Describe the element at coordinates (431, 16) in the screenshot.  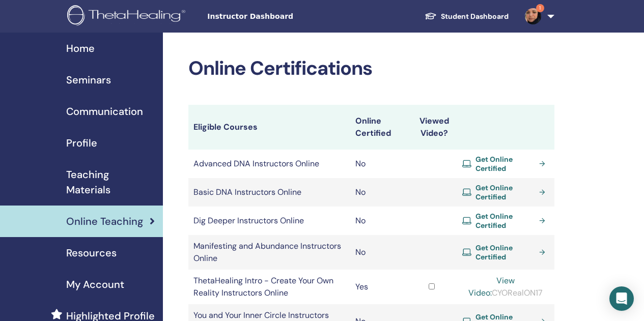
I see `img: graduation-cap-white.svg` at that location.